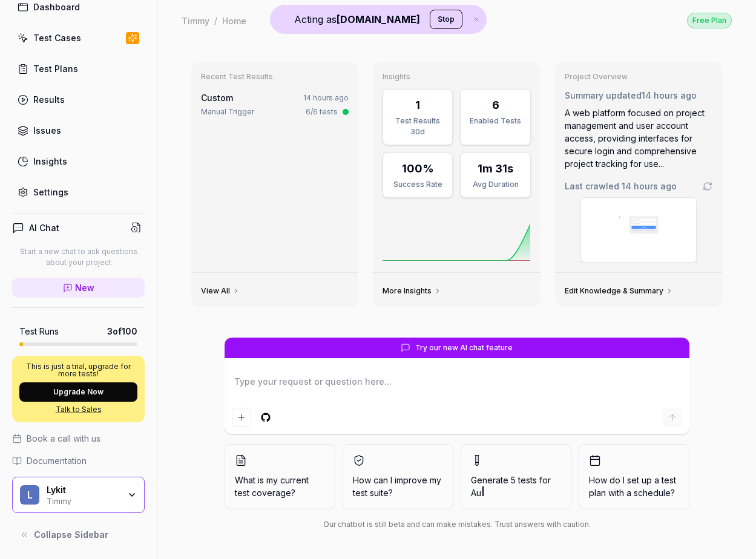  Describe the element at coordinates (78, 68) in the screenshot. I see `a: Test Plans` at that location.